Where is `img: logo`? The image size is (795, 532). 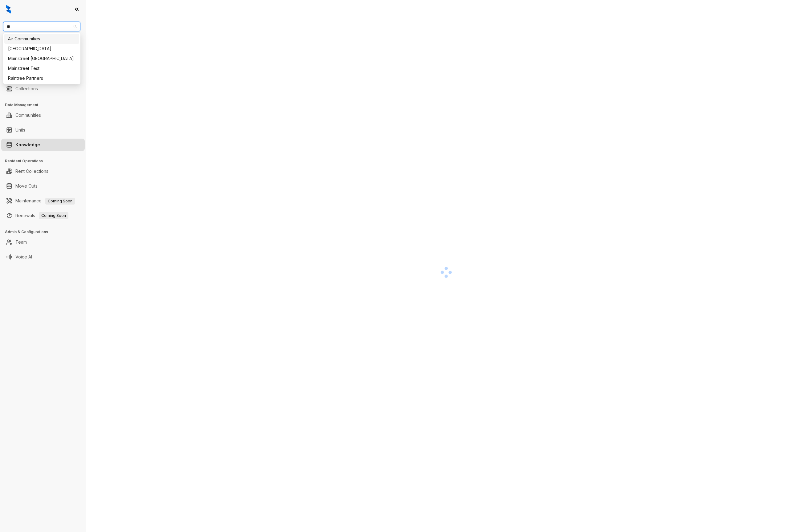
img: logo is located at coordinates (8, 10).